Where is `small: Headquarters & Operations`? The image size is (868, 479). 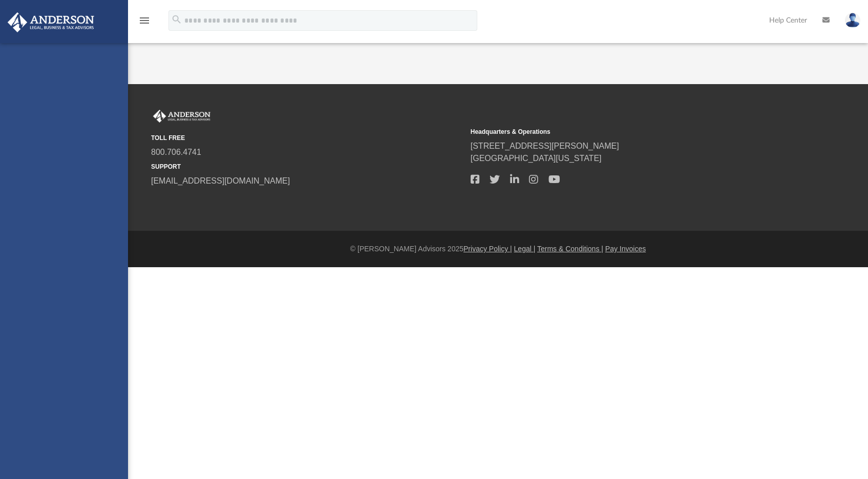 small: Headquarters & Operations is located at coordinates (627, 131).